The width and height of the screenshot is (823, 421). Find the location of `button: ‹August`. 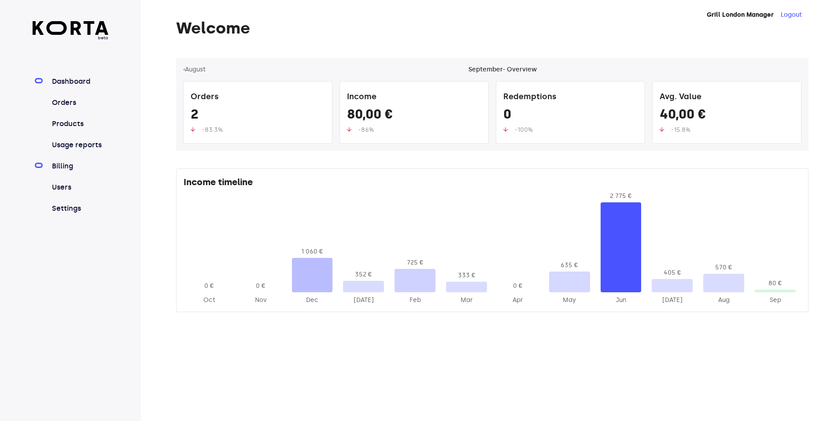

button: ‹August is located at coordinates (194, 70).